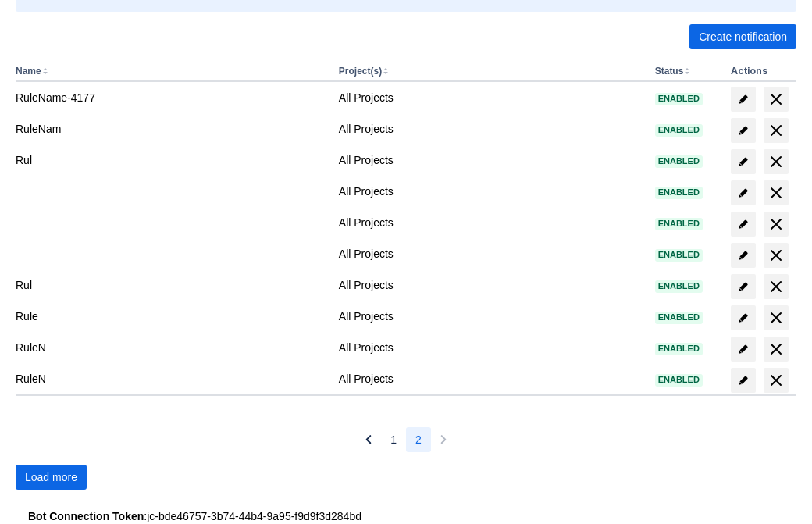  Describe the element at coordinates (51, 477) in the screenshot. I see `button: Load more` at that location.